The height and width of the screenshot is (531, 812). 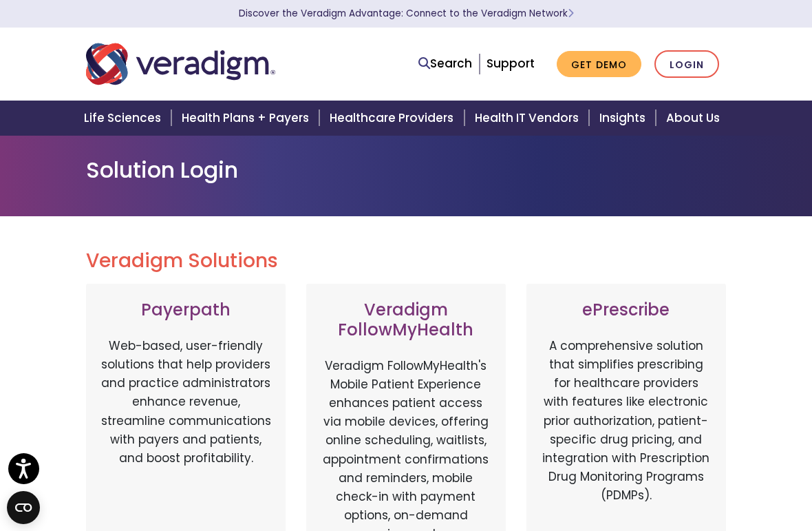 I want to click on a: Health Plans + Payers, so click(x=247, y=118).